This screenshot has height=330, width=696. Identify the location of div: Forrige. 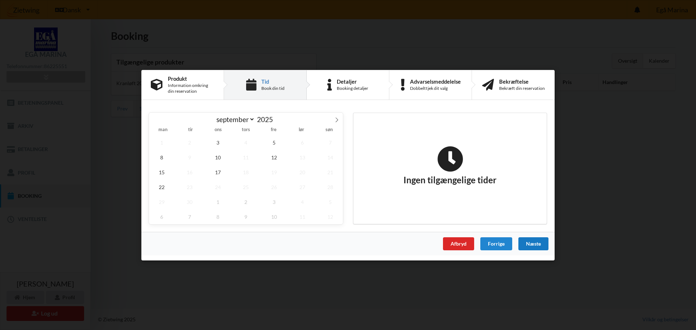
(497, 244).